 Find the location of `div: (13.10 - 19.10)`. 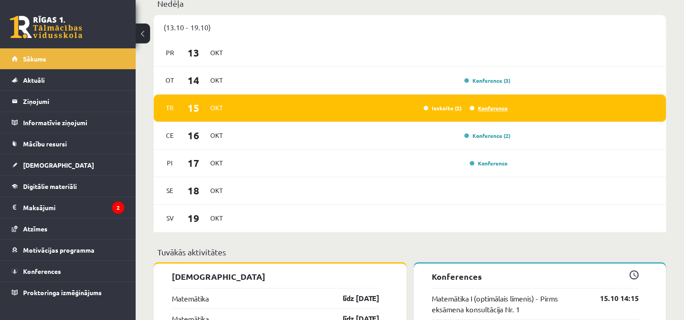

div: (13.10 - 19.10) is located at coordinates (409, 27).